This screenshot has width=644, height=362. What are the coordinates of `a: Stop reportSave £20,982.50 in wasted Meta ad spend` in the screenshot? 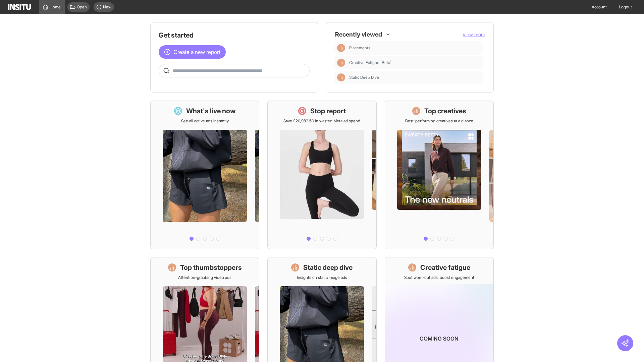 It's located at (322, 174).